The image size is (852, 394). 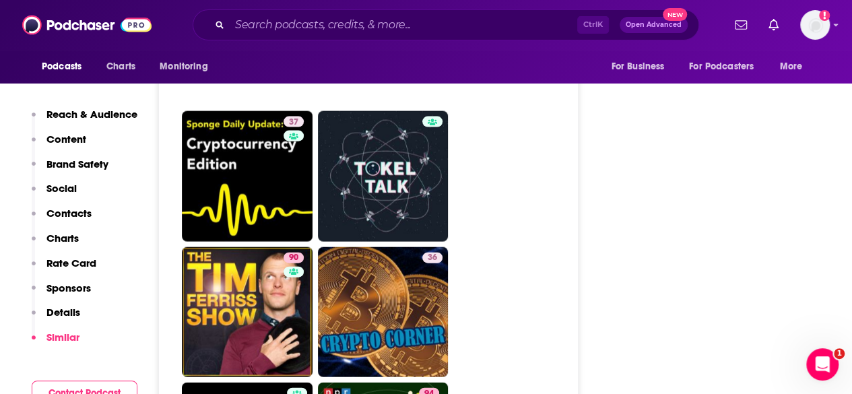 I want to click on p: Content, so click(x=66, y=139).